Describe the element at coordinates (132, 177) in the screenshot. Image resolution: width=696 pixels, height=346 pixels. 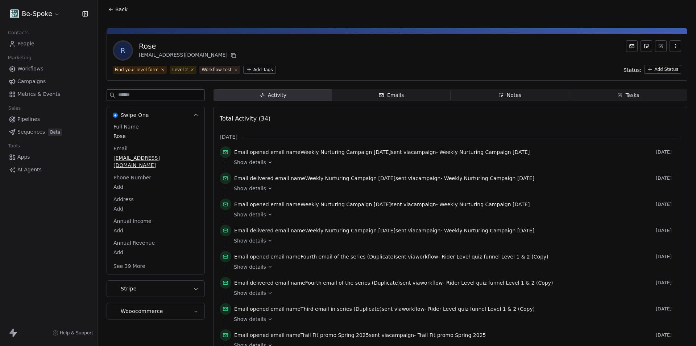
I see `span: Phone Number` at that location.